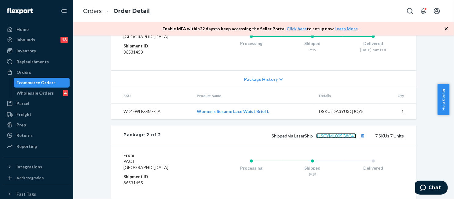  I want to click on span: Chat, so click(20, 7).